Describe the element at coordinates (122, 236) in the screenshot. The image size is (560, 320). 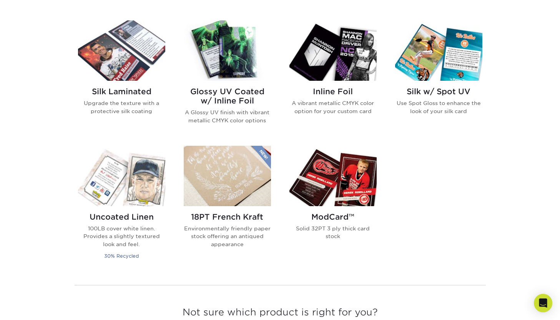
I see `p: 100LB cover white linen. Provides a slightly textured look and feel.` at that location.